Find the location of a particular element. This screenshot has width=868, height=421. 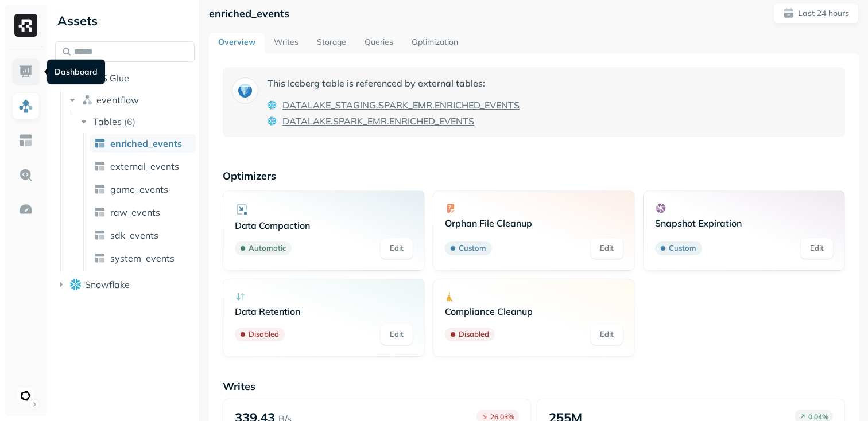

a: external_events is located at coordinates (143, 167).